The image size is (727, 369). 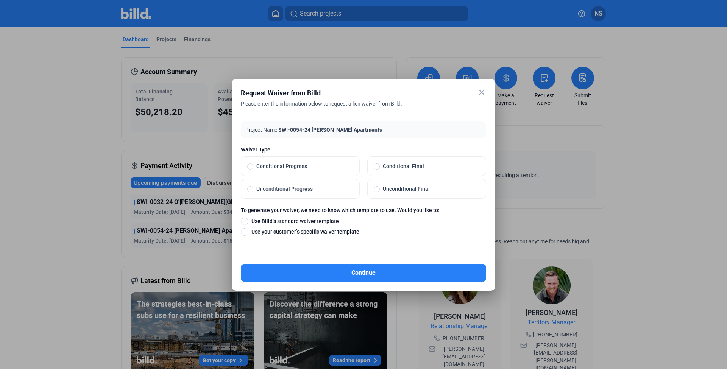 I want to click on div: Request Waiver from Billd, so click(x=354, y=93).